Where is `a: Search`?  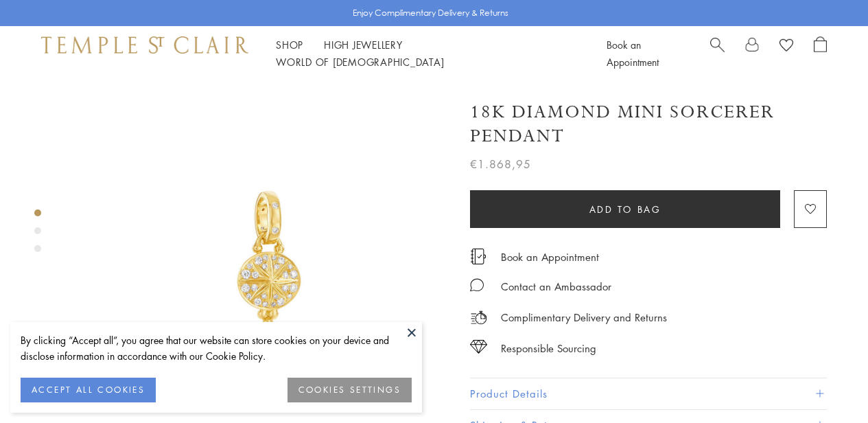
a: Search is located at coordinates (717, 54).